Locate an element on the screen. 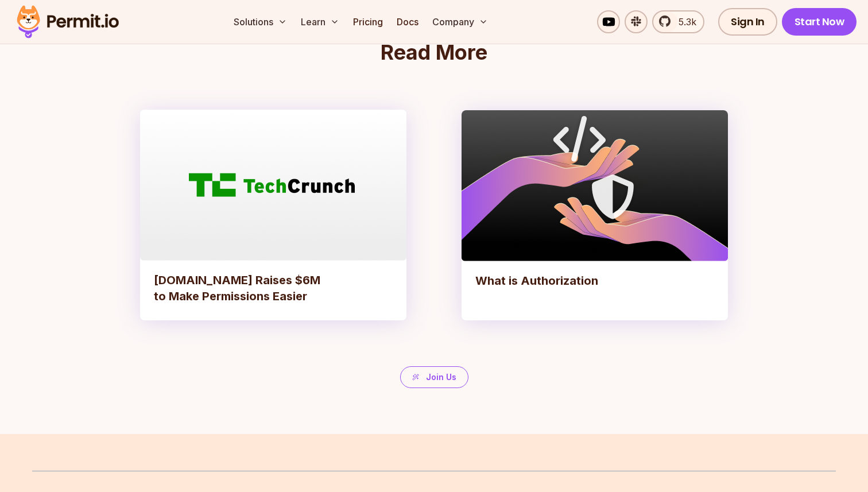 The width and height of the screenshot is (868, 492). a: Pricing is located at coordinates (368, 22).